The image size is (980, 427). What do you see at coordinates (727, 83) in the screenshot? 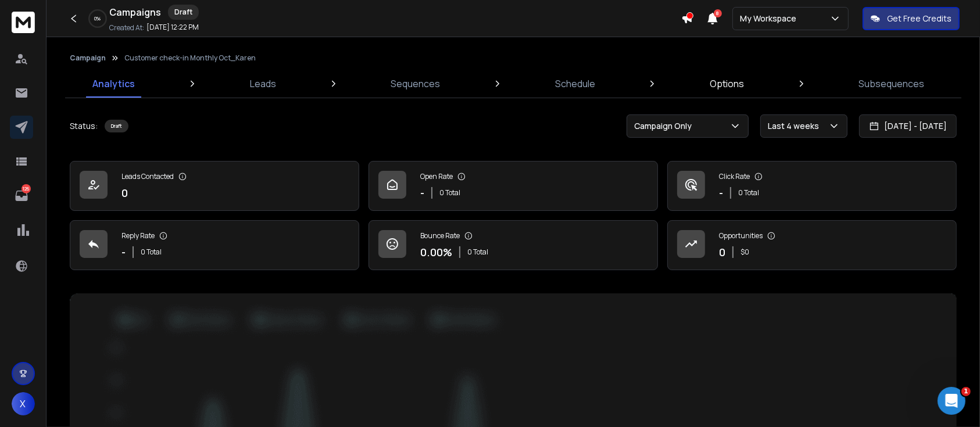
I see `p: Options` at bounding box center [727, 83].